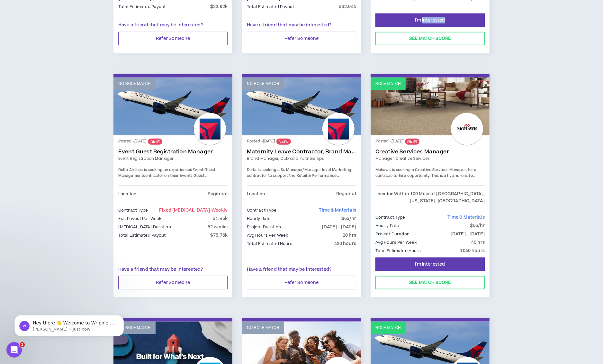 The image size is (603, 364). I want to click on p: 20 hrs, so click(350, 235).